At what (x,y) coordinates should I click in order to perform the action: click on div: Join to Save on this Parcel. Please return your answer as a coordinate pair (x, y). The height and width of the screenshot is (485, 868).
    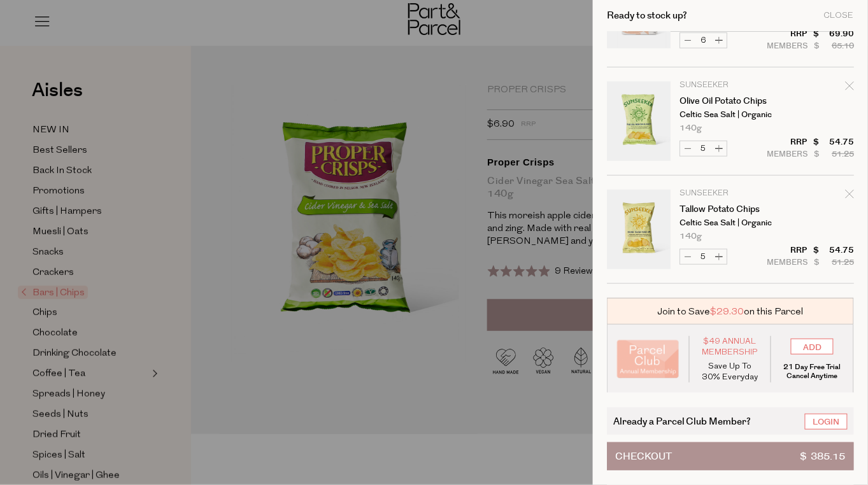
    Looking at the image, I should click on (731, 311).